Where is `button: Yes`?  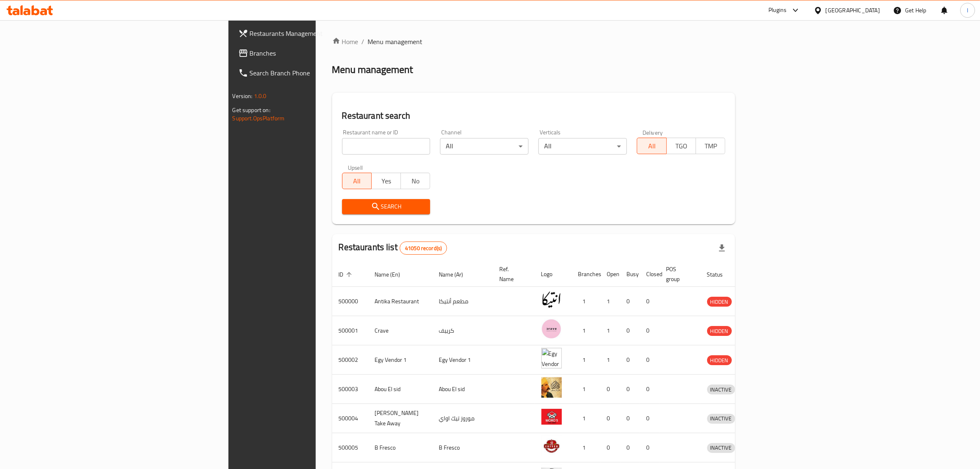
button: Yes is located at coordinates (386, 181).